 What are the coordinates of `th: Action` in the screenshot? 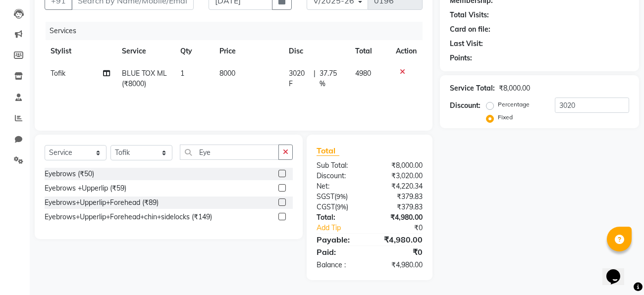 It's located at (406, 51).